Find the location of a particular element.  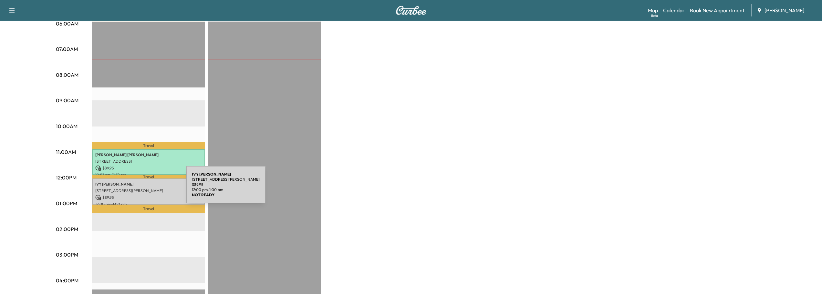

p: 10:52 am - 11:52 am is located at coordinates (149, 175).